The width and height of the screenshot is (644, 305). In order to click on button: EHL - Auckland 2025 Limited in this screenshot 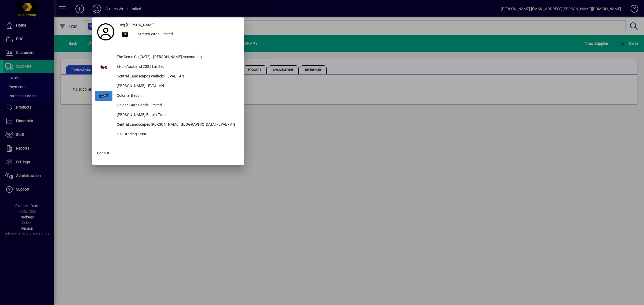, I will do `click(168, 67)`.